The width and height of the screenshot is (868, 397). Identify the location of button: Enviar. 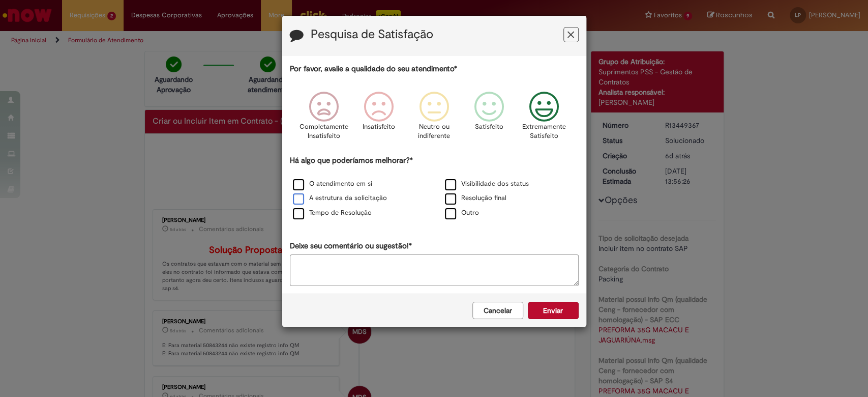
(554, 310).